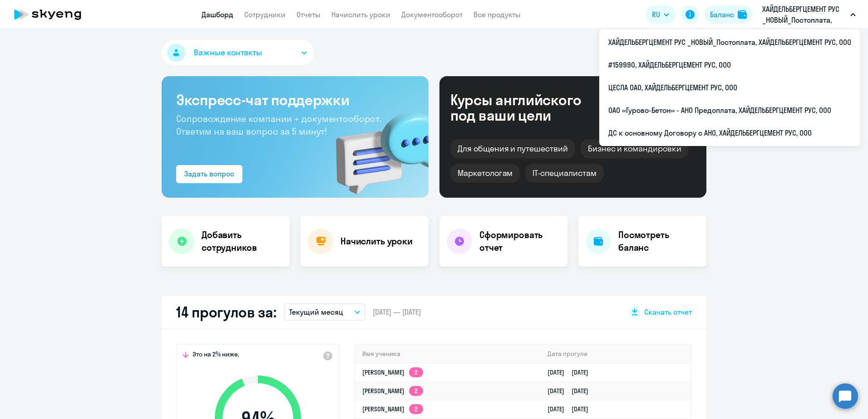 The height and width of the screenshot is (419, 868). I want to click on a: Все продукты, so click(497, 14).